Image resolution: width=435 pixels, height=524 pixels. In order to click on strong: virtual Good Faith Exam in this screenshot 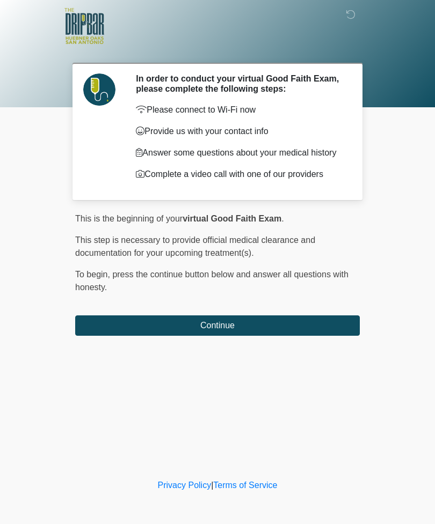, I will do `click(232, 218)`.